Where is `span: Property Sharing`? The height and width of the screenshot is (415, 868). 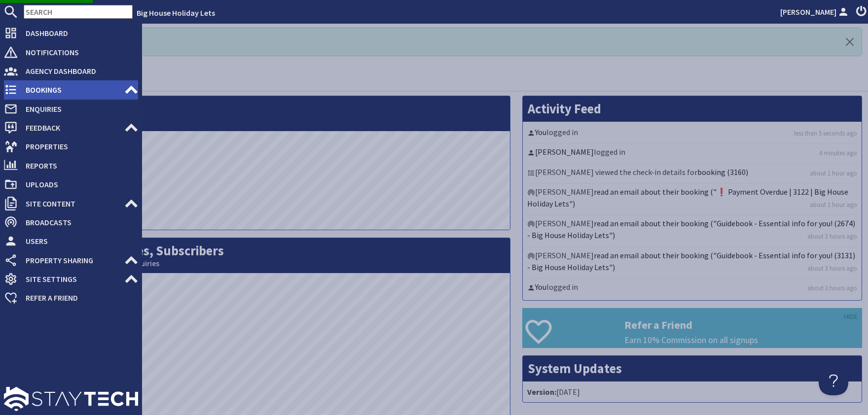 span: Property Sharing is located at coordinates (71, 260).